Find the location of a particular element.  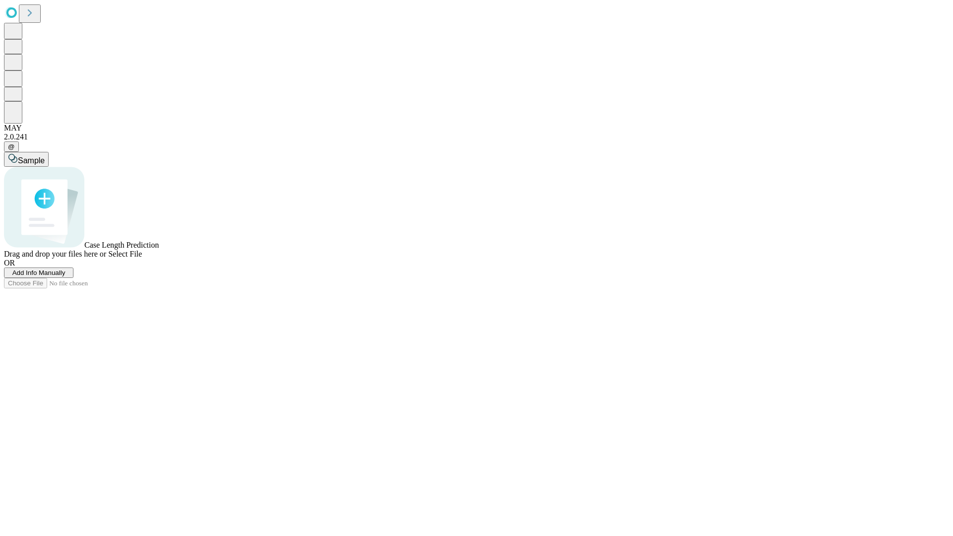

span: Drag and drop your files here or is located at coordinates (55, 254).